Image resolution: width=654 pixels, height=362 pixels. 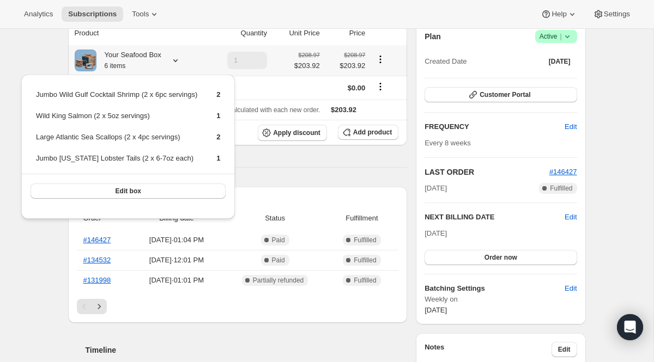 I want to click on span: Status, so click(x=274, y=218).